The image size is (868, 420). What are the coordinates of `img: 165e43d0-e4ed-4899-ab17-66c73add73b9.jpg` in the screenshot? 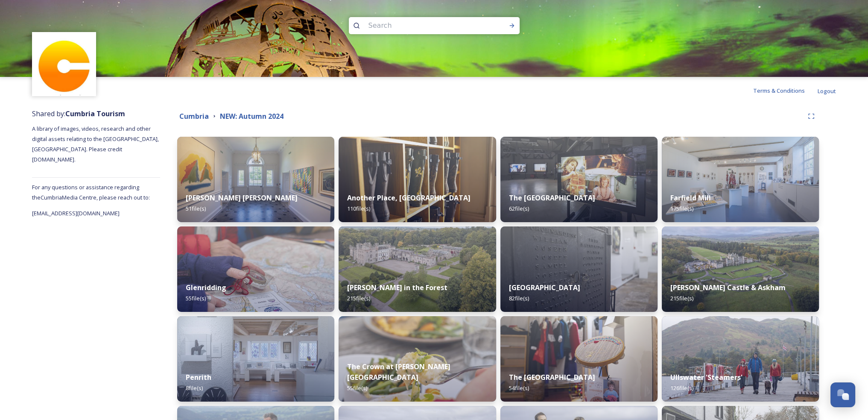 It's located at (417, 269).